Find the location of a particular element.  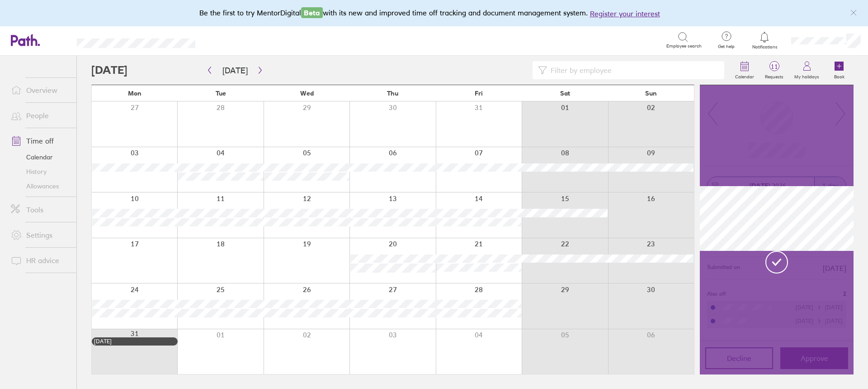

a: Notifications is located at coordinates (764, 40).